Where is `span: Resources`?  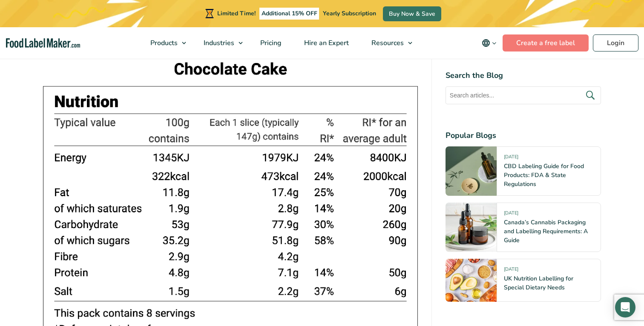
span: Resources is located at coordinates (387, 43).